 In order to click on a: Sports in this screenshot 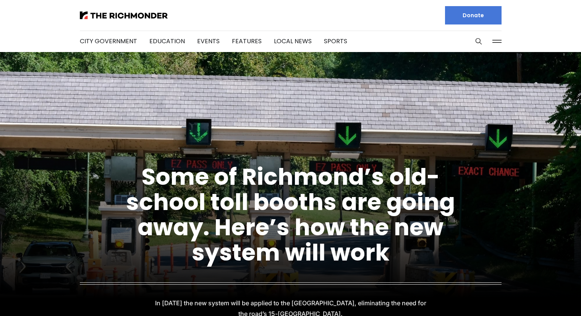, I will do `click(335, 41)`.